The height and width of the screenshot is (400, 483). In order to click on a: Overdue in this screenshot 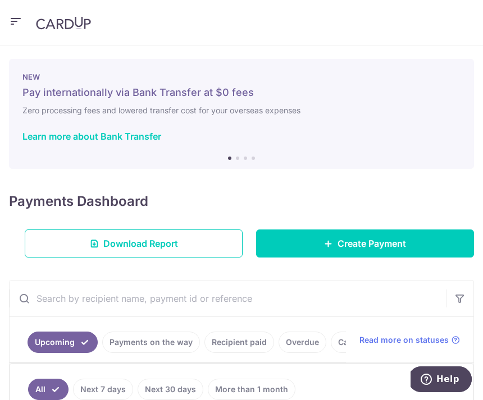, I will do `click(302, 342)`.